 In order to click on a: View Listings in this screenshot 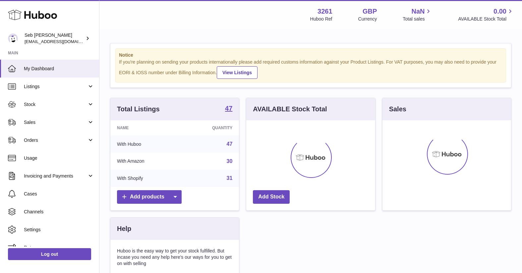, I will do `click(237, 73)`.